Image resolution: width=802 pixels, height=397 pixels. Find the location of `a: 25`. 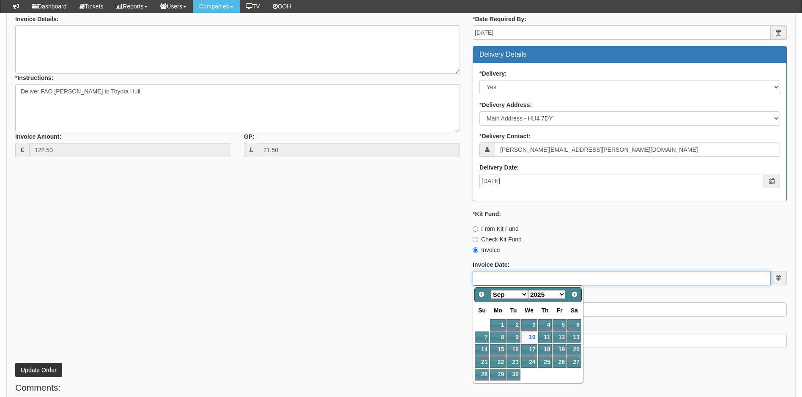

a: 25 is located at coordinates (545, 362).